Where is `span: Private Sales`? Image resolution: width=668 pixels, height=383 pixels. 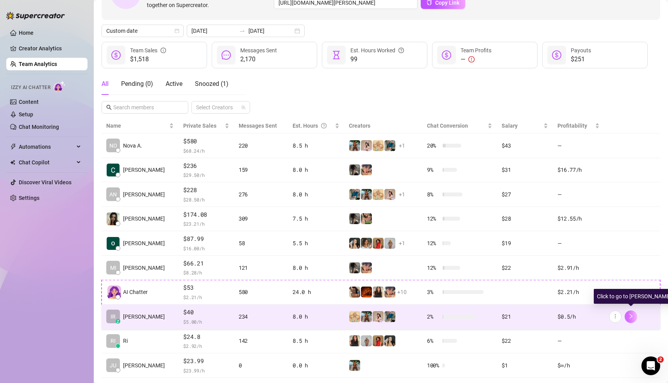 span: Private Sales is located at coordinates (199, 126).